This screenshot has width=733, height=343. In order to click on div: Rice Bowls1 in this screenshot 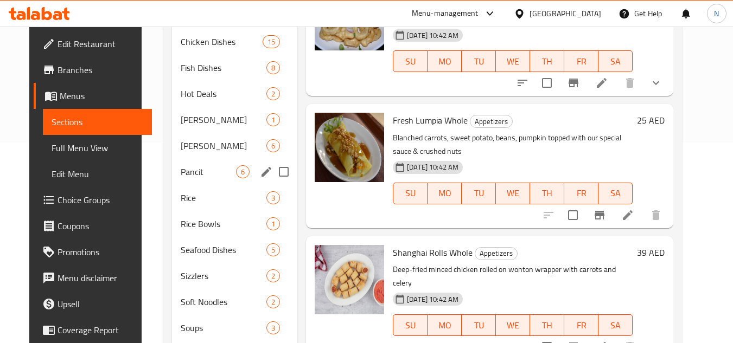, I will do `click(234, 224)`.